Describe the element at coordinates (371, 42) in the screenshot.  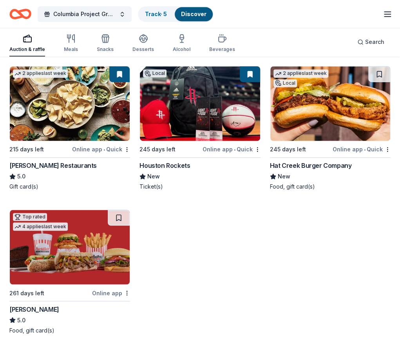
I see `button: Search` at that location.